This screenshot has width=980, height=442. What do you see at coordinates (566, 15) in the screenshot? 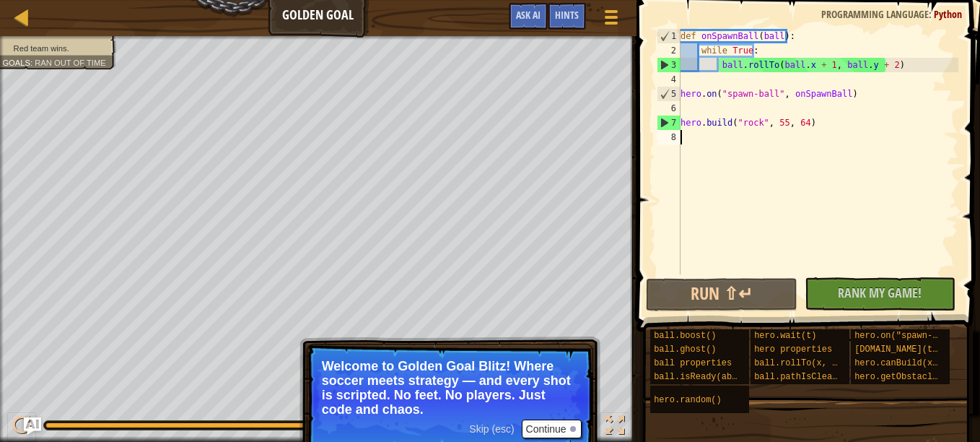
I see `span: Hints` at bounding box center [566, 15].